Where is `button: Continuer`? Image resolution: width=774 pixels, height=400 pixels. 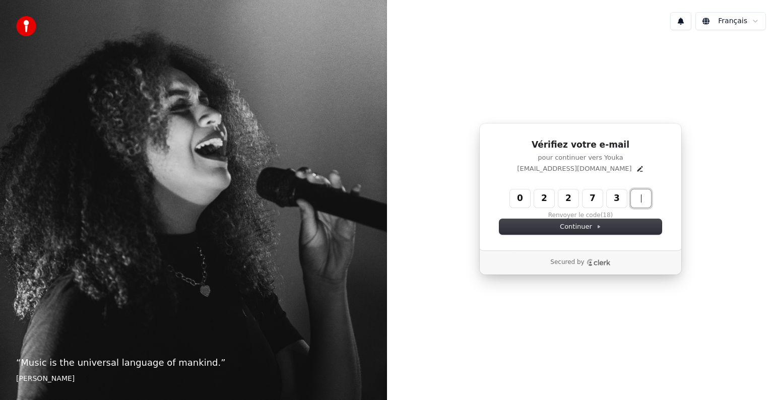
button: Continuer is located at coordinates (580, 227).